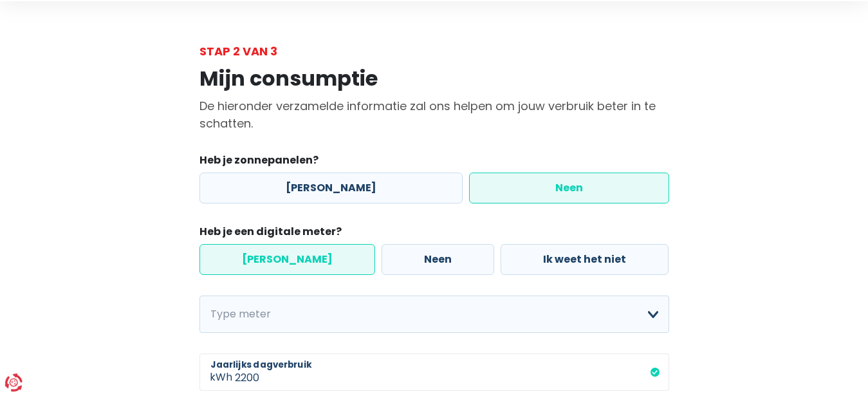 Image resolution: width=868 pixels, height=396 pixels. I want to click on span: kWh, so click(217, 372).